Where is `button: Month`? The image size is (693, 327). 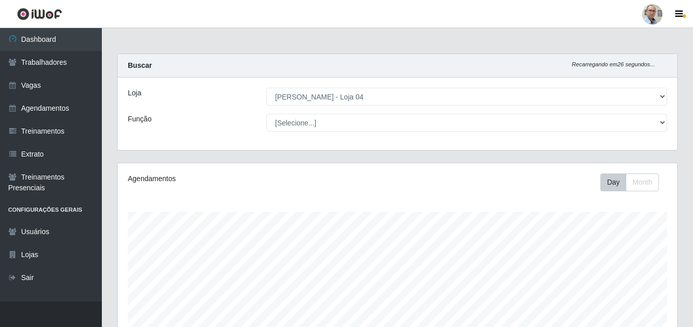 button: Month is located at coordinates (642, 182).